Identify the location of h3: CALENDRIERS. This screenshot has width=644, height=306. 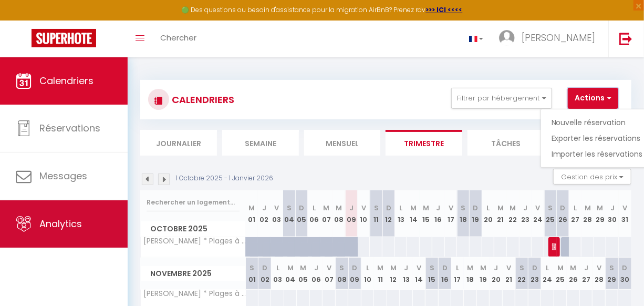
(202, 100).